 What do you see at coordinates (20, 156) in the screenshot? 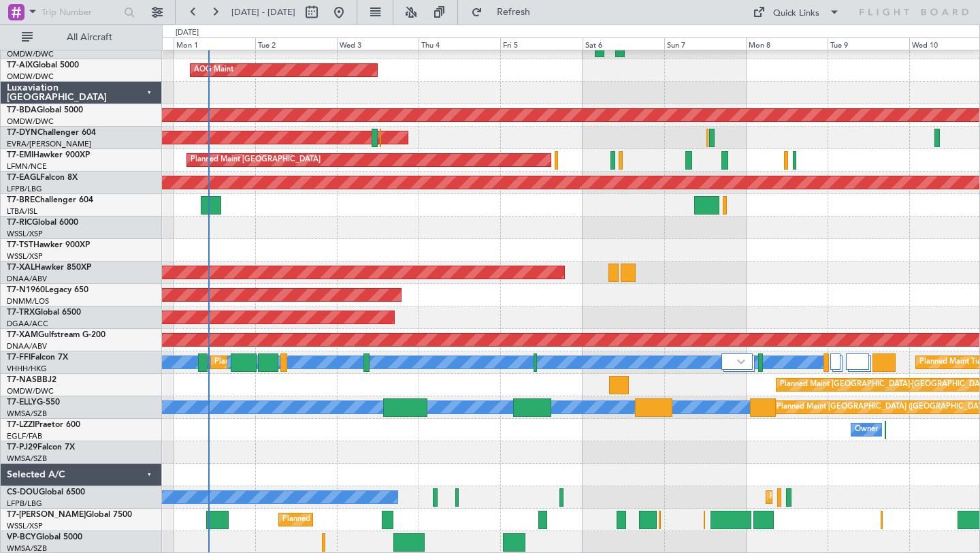
I see `span: T7-EMI` at bounding box center [20, 156].